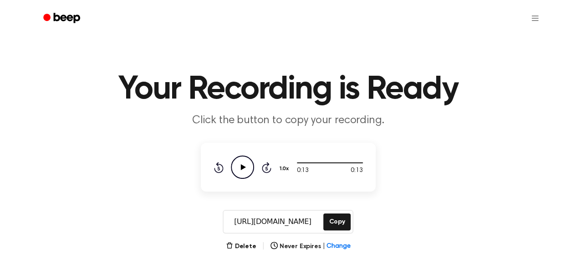 The image size is (576, 255). What do you see at coordinates (535, 18) in the screenshot?
I see `button: Open menu` at bounding box center [535, 18].